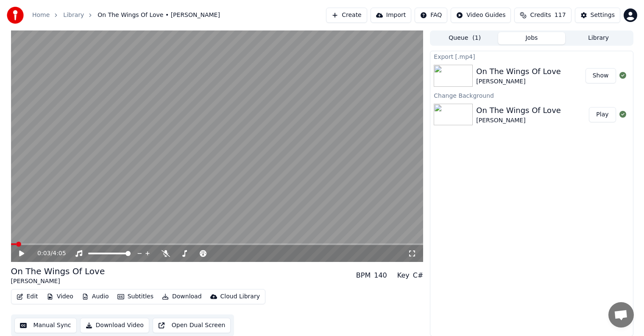 The height and width of the screenshot is (336, 644). I want to click on div: Key, so click(403, 276).